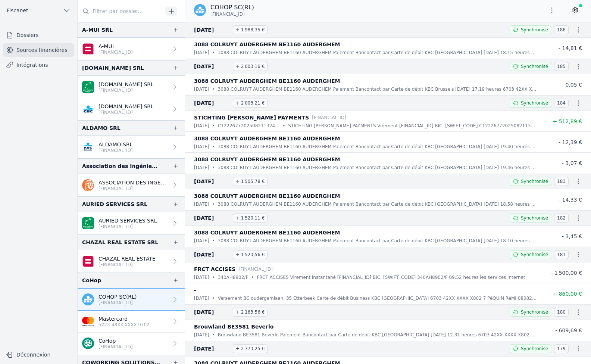 This screenshot has height=364, width=591. What do you see at coordinates (250, 30) in the screenshot?
I see `span: + 1 988,35 €` at bounding box center [250, 30].